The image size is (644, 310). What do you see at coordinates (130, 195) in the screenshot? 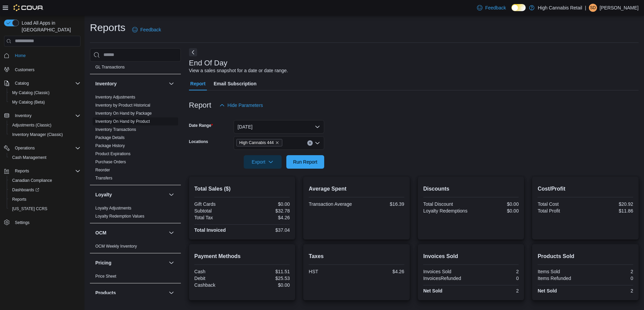
I see `button: Loyalty` at bounding box center [130, 195].